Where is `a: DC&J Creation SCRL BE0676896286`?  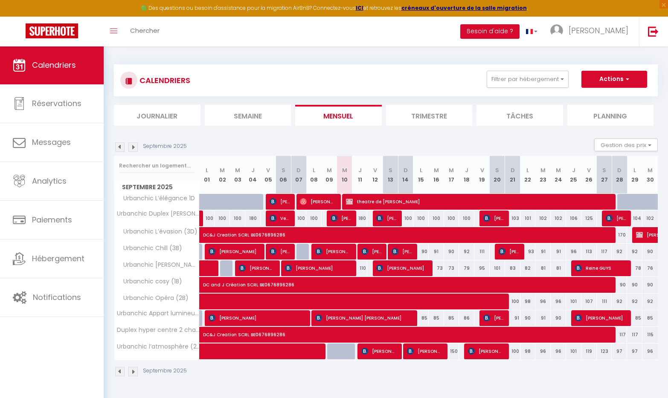 a: DC&J Creation SCRL BE0676896286 is located at coordinates (207, 335).